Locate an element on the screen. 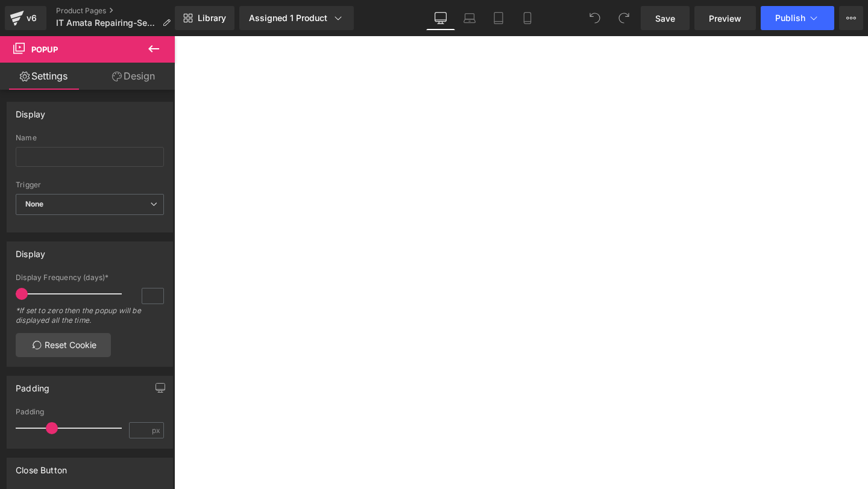  button: Publish is located at coordinates (798, 18).